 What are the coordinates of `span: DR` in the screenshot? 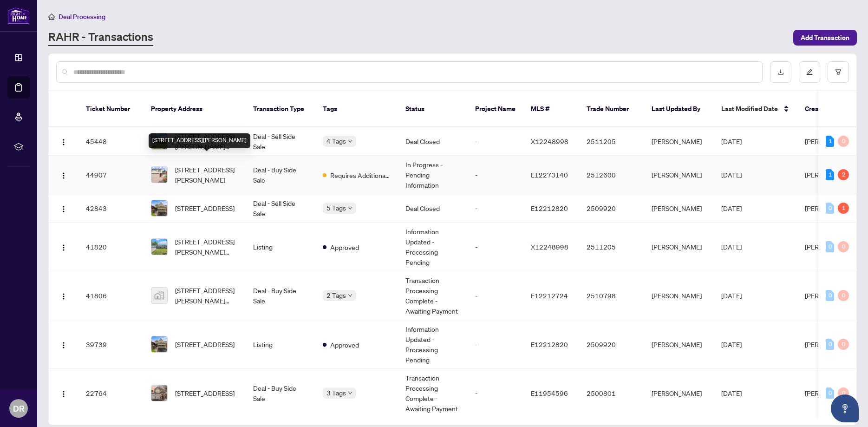 It's located at (19, 408).